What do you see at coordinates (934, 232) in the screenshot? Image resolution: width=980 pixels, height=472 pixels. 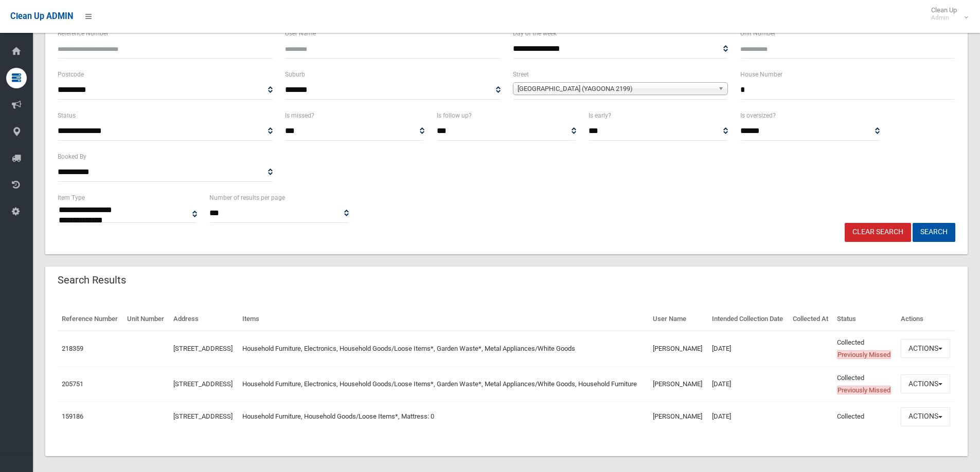 I see `button: Search` at bounding box center [934, 232].